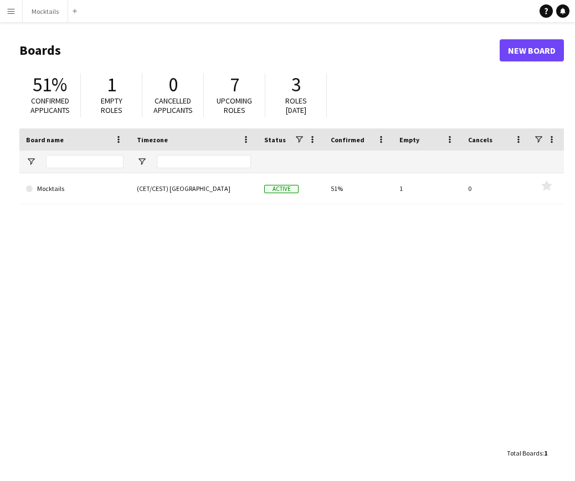  I want to click on input: Board name Filter Input, so click(85, 162).